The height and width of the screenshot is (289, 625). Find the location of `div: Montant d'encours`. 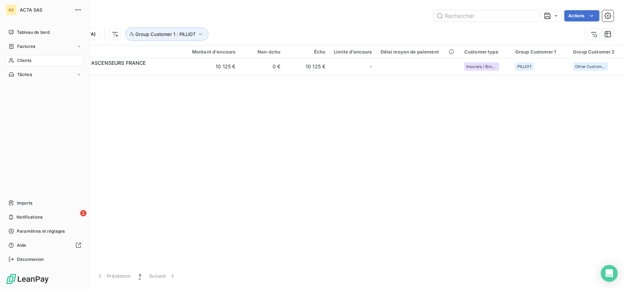

div: Montant d'encours is located at coordinates (210, 52).